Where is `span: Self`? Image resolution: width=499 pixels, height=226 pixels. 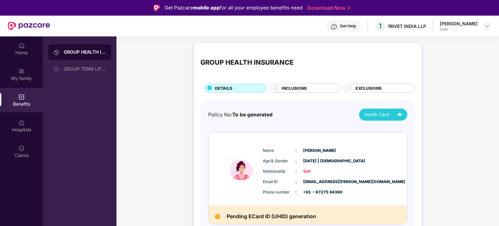 span: Self is located at coordinates (320, 172).